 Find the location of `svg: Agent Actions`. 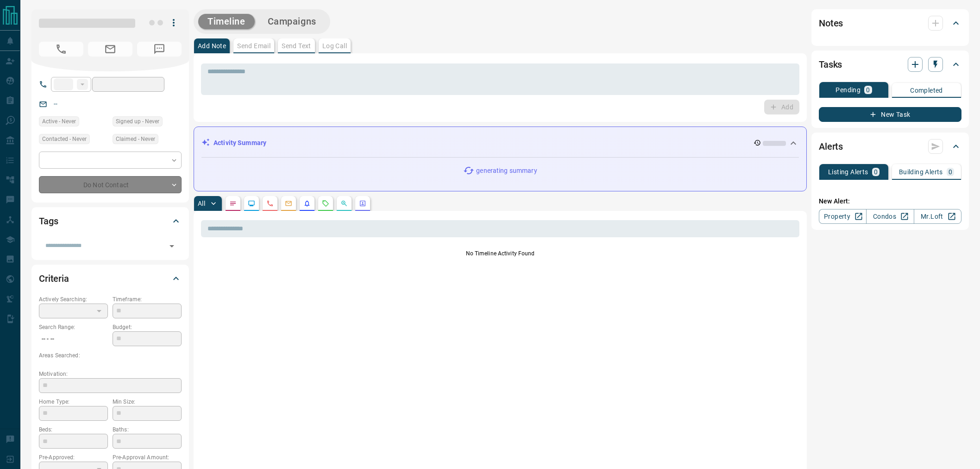

svg: Agent Actions is located at coordinates (362, 203).